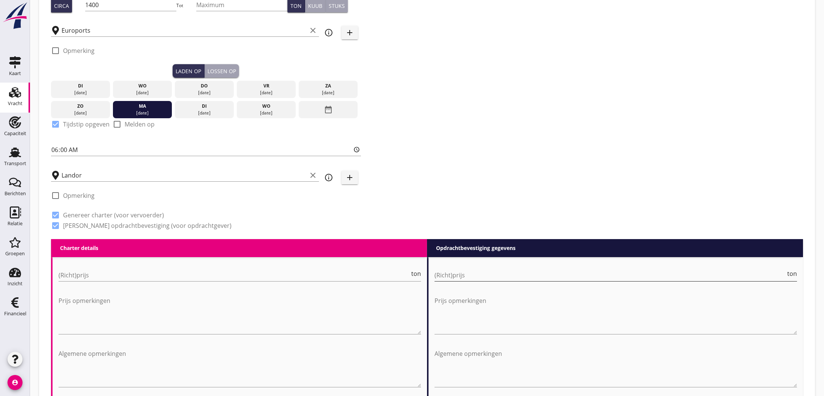  What do you see at coordinates (328, 110) in the screenshot?
I see `i: date_range` at bounding box center [328, 110].